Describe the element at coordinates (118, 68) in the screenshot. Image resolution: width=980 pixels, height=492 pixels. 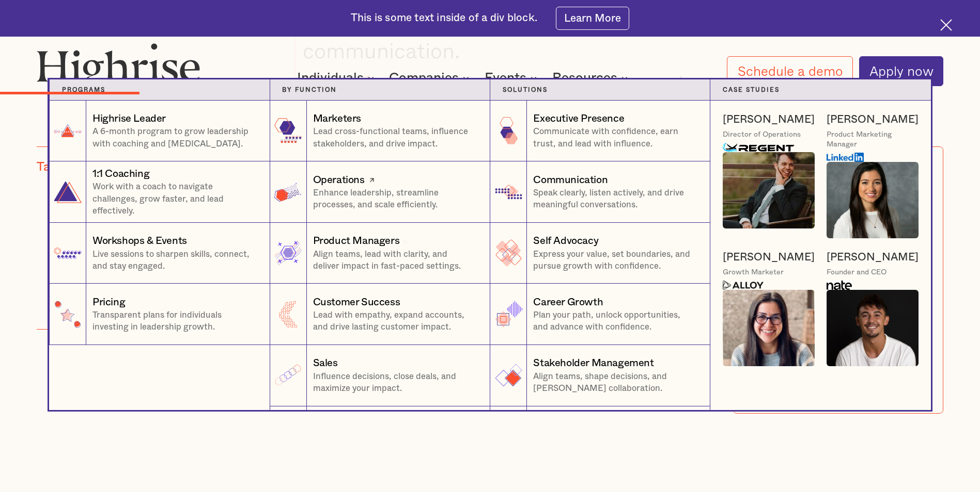
I see `img: Highrise logo` at that location.